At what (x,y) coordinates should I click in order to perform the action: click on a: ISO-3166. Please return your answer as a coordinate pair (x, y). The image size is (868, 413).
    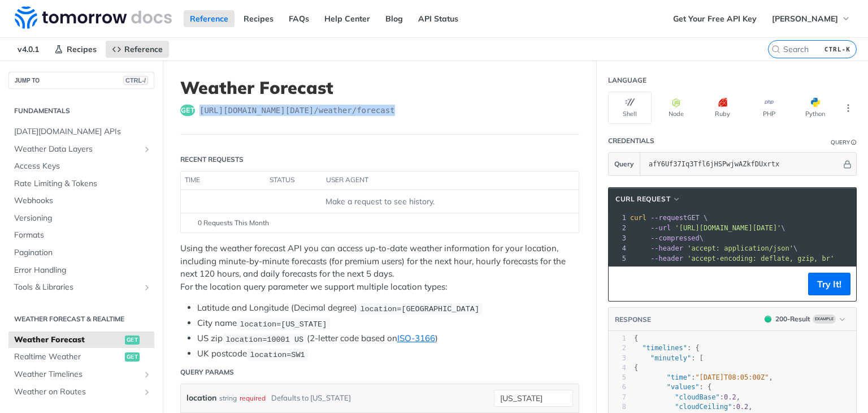
    Looking at the image, I should click on (416, 337).